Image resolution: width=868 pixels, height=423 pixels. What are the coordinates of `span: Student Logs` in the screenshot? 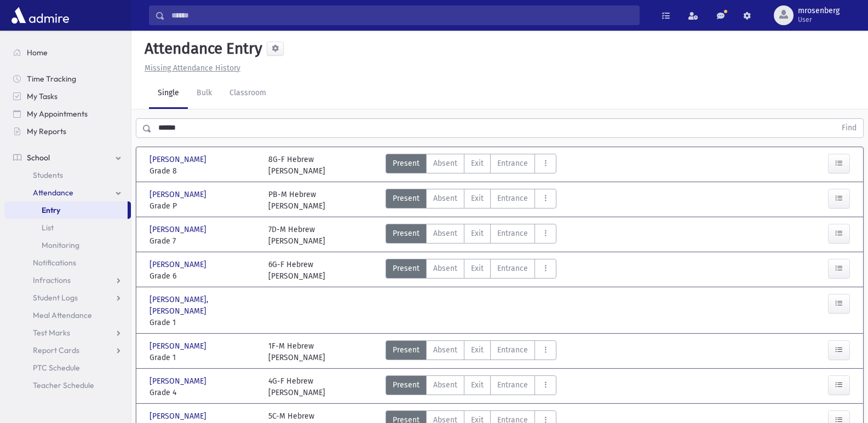 It's located at (56, 298).